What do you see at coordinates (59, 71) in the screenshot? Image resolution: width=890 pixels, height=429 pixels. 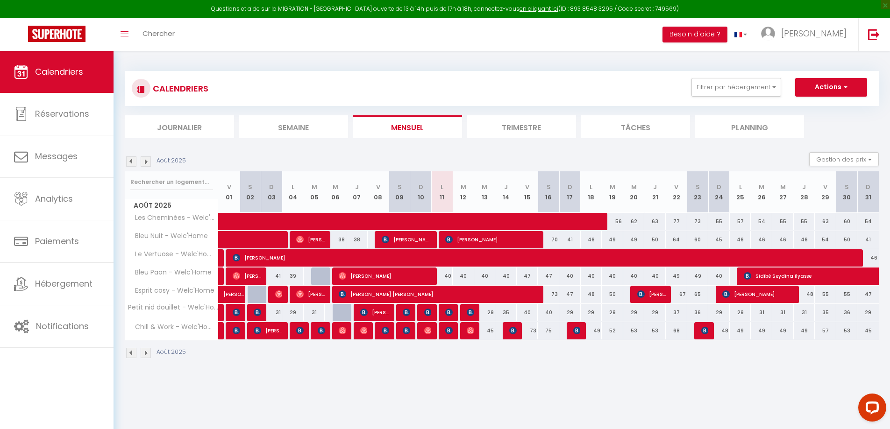 I see `span: Calendriers` at bounding box center [59, 71].